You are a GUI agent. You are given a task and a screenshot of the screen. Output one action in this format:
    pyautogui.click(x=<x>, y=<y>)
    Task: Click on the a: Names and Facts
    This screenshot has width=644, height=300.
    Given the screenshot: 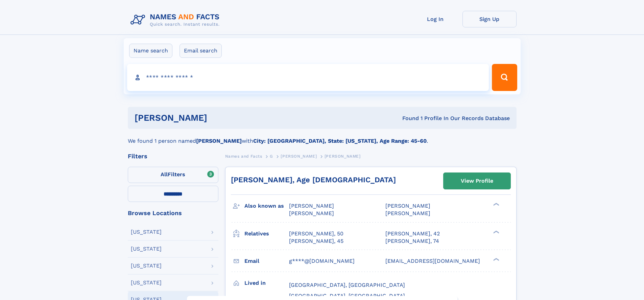 What is the action you would take?
    pyautogui.click(x=244, y=156)
    